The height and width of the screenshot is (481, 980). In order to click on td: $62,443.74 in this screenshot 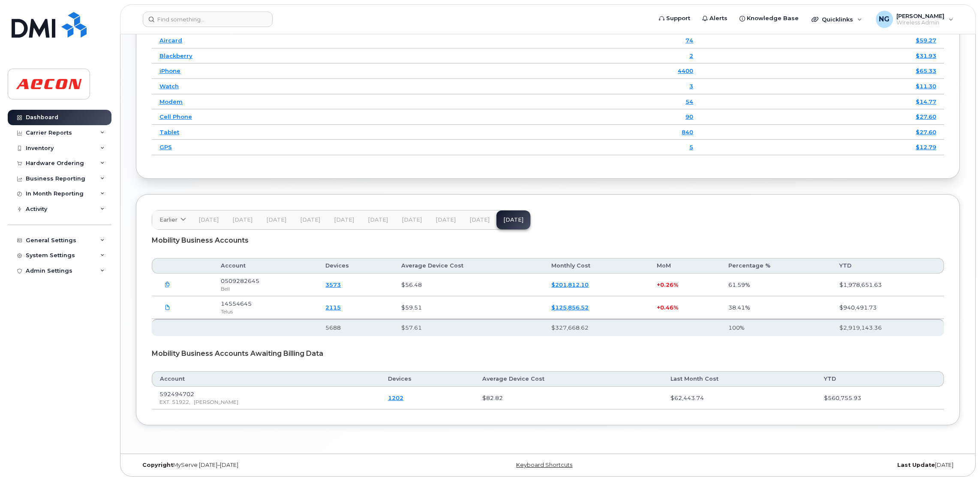, I will do `click(739, 398)`.